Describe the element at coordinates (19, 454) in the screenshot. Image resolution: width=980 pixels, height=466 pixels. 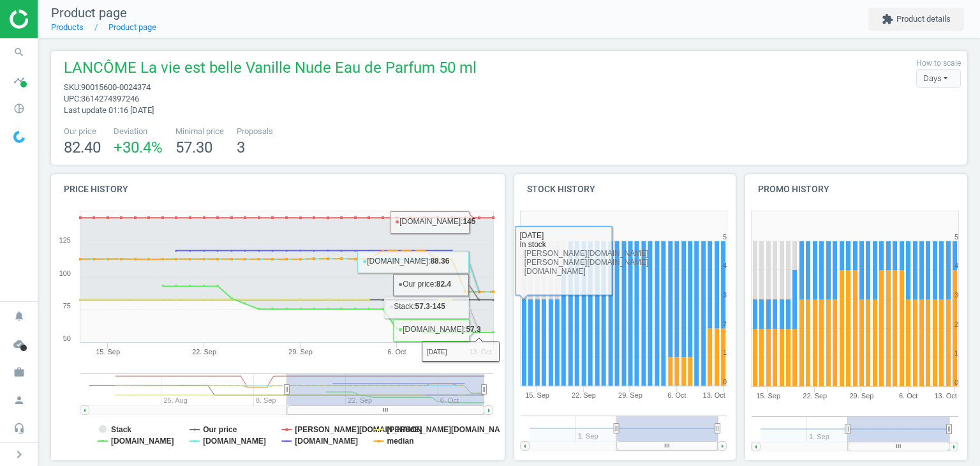
I see `i: chevron_right` at that location.